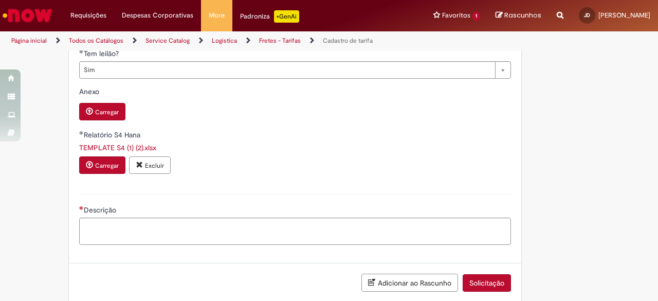 Image resolution: width=658 pixels, height=301 pixels. What do you see at coordinates (150, 165) in the screenshot?
I see `button: Excluir anexo TEMPLATE S4 (1) (2).xlsx` at bounding box center [150, 165].